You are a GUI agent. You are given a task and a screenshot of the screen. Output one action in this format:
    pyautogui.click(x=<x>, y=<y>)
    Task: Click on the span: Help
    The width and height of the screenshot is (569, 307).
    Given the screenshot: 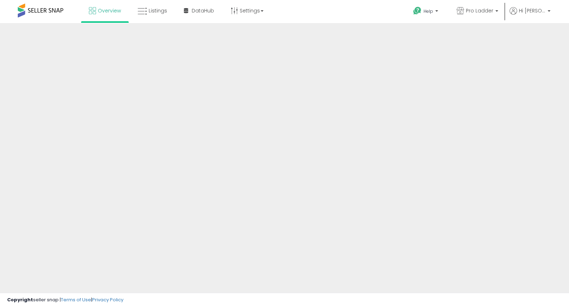 What is the action you would take?
    pyautogui.click(x=428, y=11)
    